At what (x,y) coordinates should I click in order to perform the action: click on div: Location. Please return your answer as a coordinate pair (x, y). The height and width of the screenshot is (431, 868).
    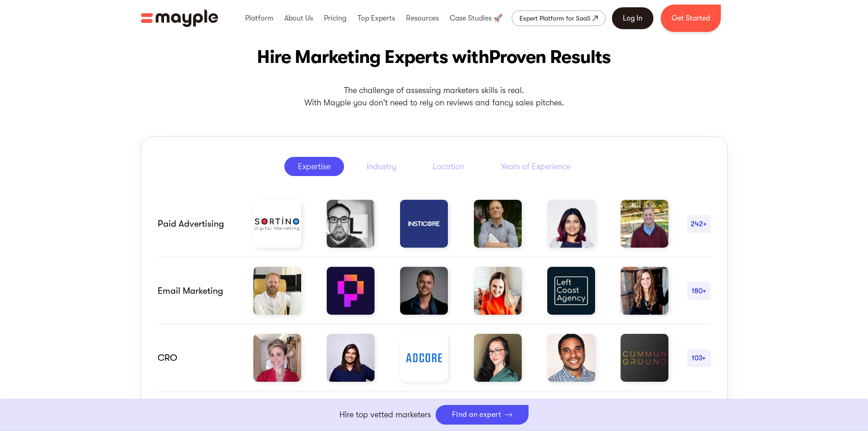
    Looking at the image, I should click on (448, 167).